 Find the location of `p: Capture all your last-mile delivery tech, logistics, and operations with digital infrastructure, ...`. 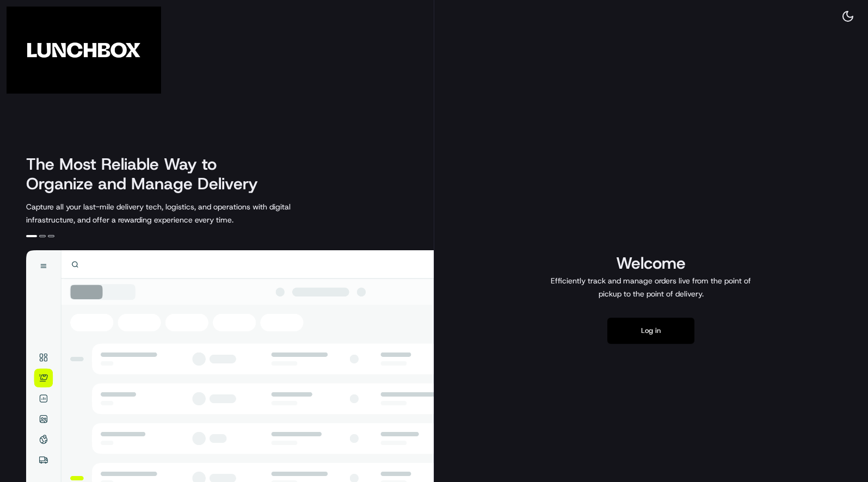

p: Capture all your last-mile delivery tech, logistics, and operations with digital infrastructure, ... is located at coordinates (183, 214).